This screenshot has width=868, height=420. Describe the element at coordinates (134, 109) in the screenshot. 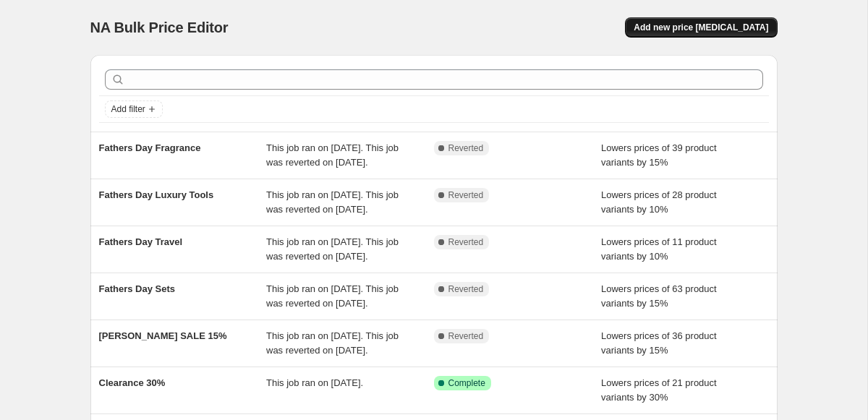

I see `button: Add filter` at that location.